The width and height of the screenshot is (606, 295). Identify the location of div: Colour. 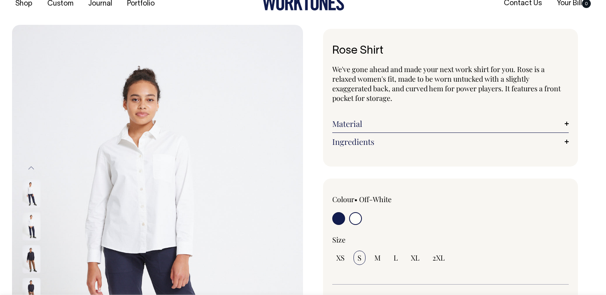
(380, 200).